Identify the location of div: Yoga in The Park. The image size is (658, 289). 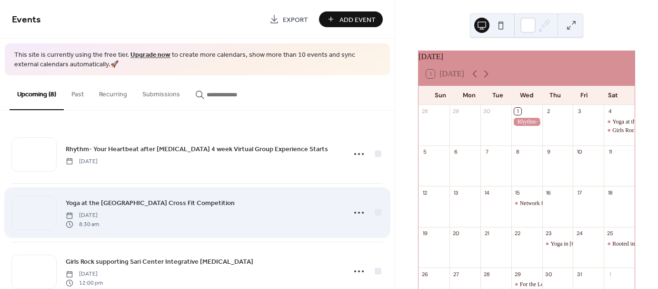
(558, 243).